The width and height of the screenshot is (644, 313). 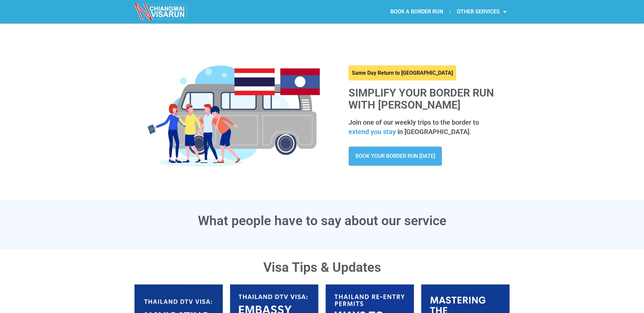 What do you see at coordinates (372, 131) in the screenshot?
I see `span: extend you stay` at bounding box center [372, 131].